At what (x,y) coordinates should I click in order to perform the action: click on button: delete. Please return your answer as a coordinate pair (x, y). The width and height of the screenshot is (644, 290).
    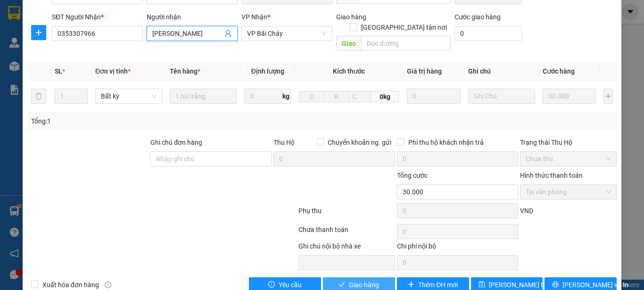
    Looking at the image, I should click on (39, 96).